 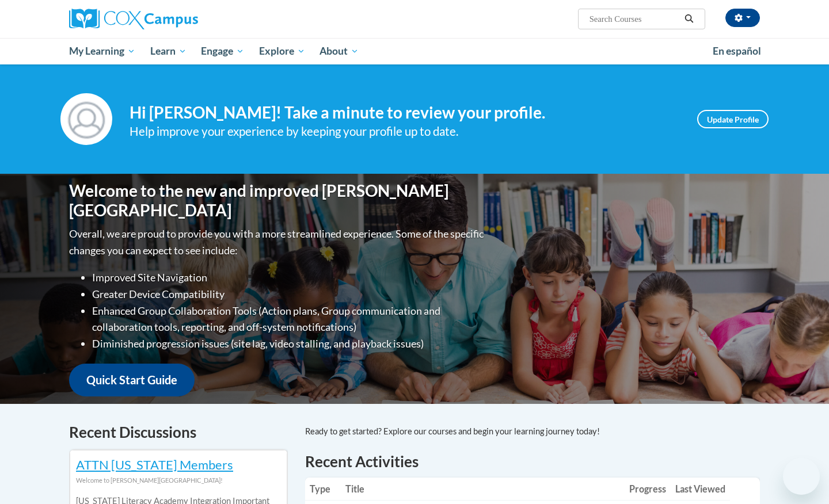 What do you see at coordinates (340, 51) in the screenshot?
I see `a: About` at bounding box center [340, 51].